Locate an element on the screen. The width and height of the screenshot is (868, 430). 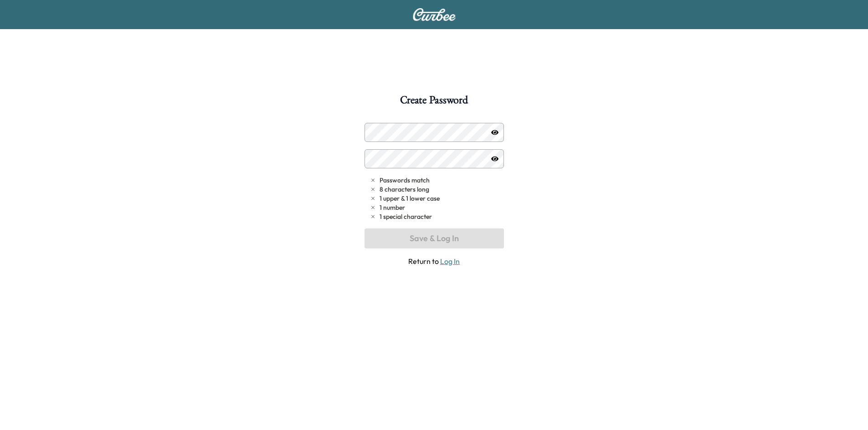
span: 1 special character is located at coordinates (406, 216).